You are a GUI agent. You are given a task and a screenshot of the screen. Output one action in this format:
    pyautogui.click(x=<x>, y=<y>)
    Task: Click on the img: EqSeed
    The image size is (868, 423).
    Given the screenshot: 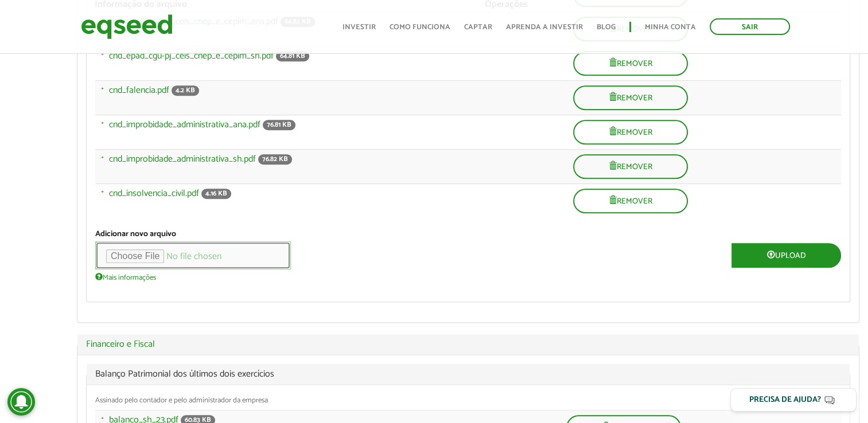 What is the action you would take?
    pyautogui.click(x=126, y=26)
    